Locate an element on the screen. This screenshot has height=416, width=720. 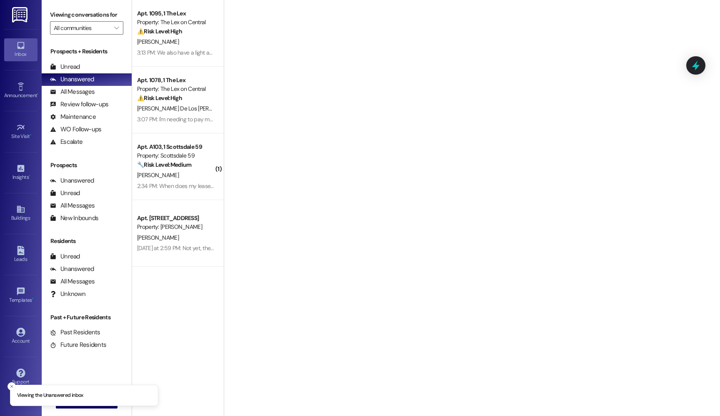
div: Apt. 1078, 1 The Lex is located at coordinates (175, 80).